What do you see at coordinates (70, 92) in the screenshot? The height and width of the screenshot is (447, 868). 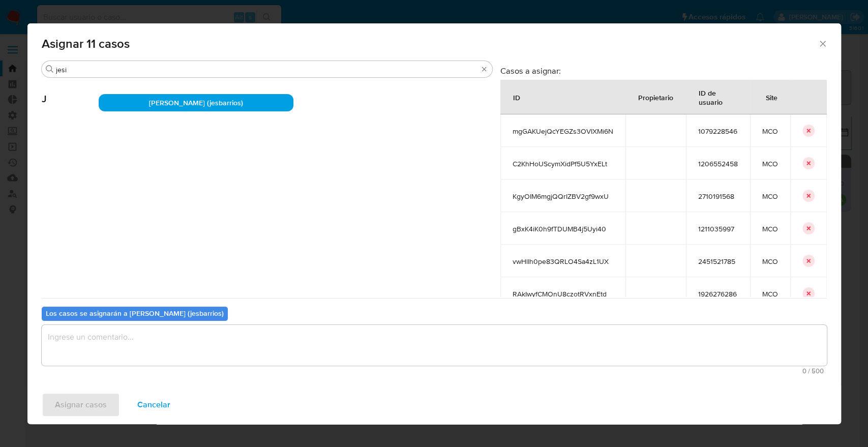 I see `span: J` at bounding box center [70, 92].